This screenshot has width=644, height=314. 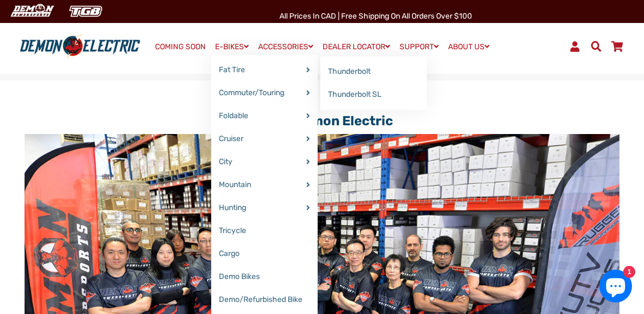 I want to click on a: City, so click(x=264, y=162).